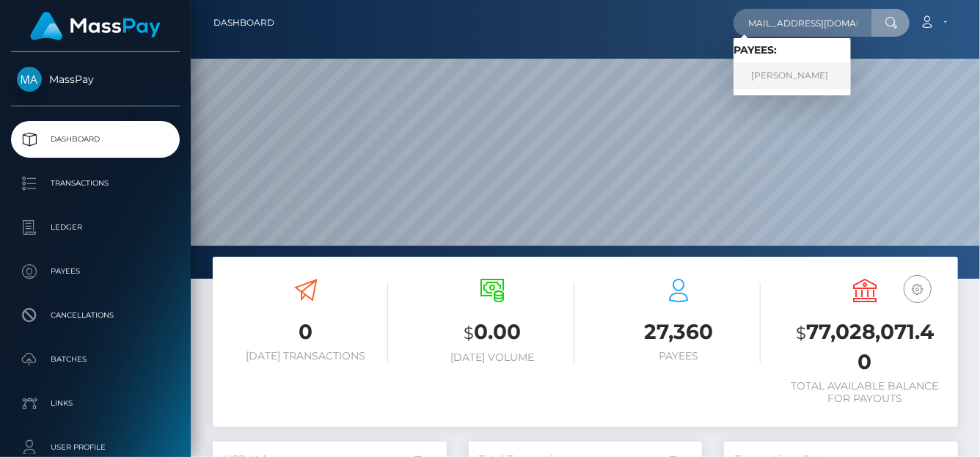 The image size is (980, 457). What do you see at coordinates (95, 315) in the screenshot?
I see `p: Cancellations` at bounding box center [95, 315].